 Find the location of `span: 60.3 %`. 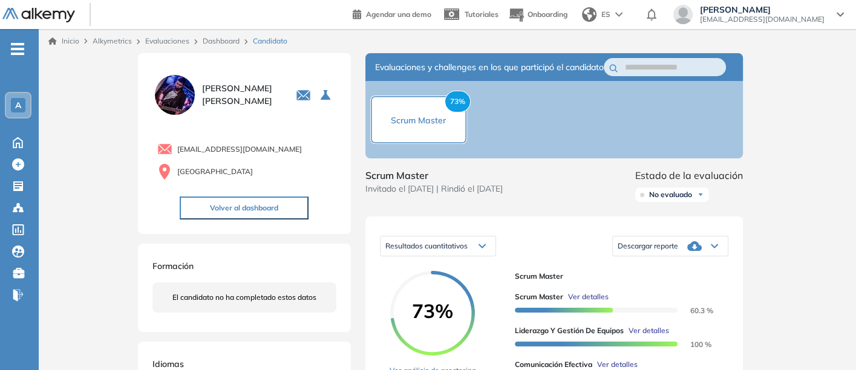

span: 60.3 % is located at coordinates (694, 310).